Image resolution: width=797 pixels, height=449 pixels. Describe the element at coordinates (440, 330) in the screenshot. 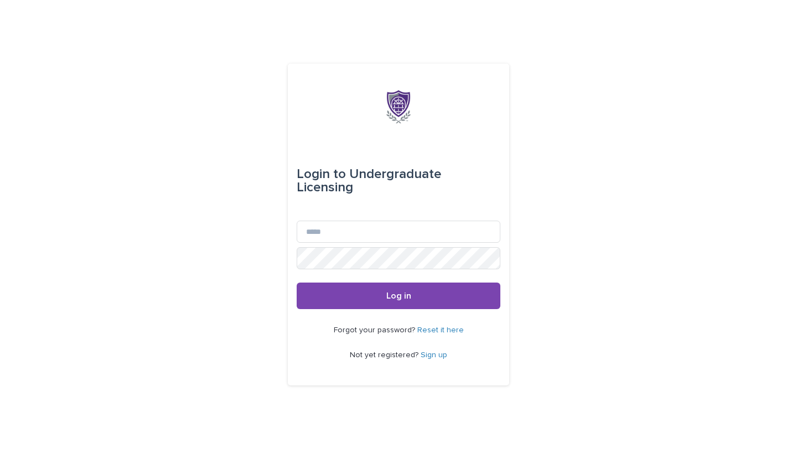

I see `a: Reset it here` at that location.